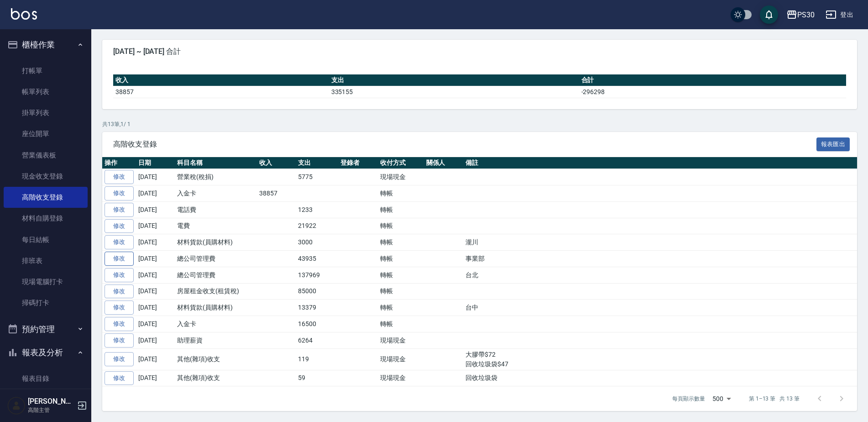 The image size is (868, 422). What do you see at coordinates (119, 163) in the screenshot?
I see `th: 操作` at bounding box center [119, 163].